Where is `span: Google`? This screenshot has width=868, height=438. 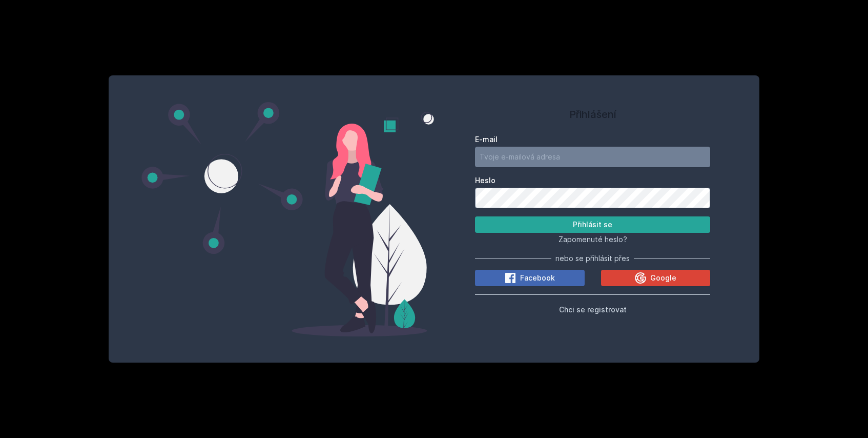 span: Google is located at coordinates (663, 278).